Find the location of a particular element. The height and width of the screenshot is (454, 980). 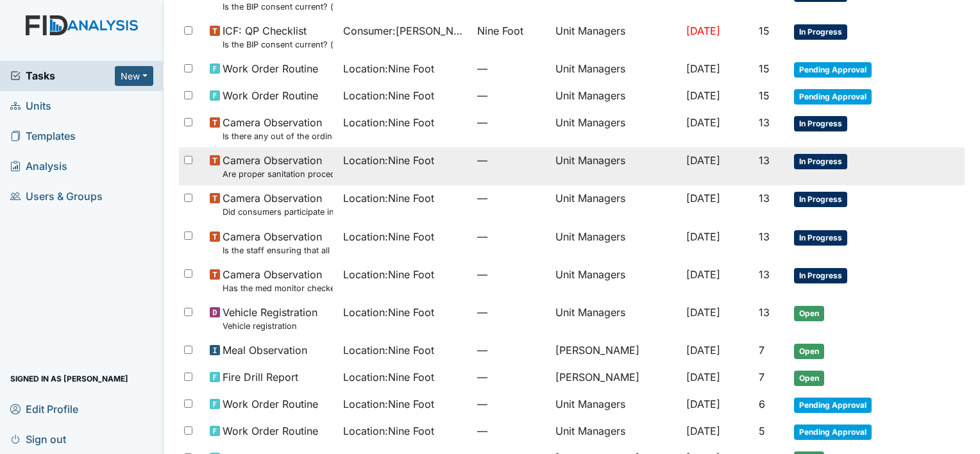

span: 6 is located at coordinates (762, 404).